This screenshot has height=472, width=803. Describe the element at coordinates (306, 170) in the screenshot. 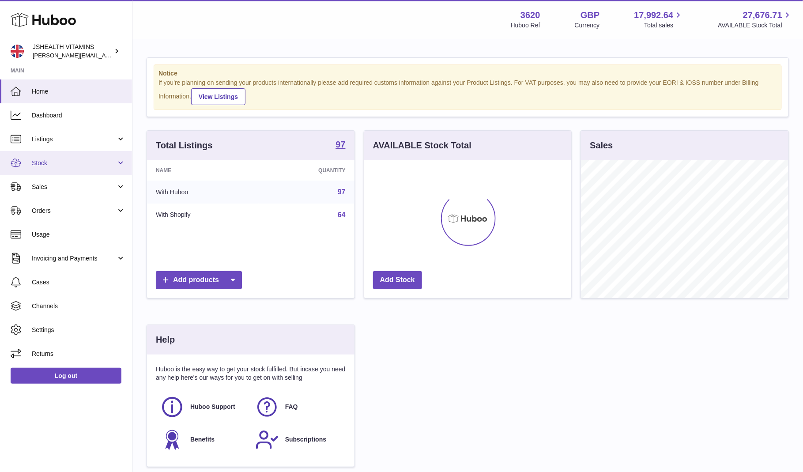

I see `th: Quantity` at that location.